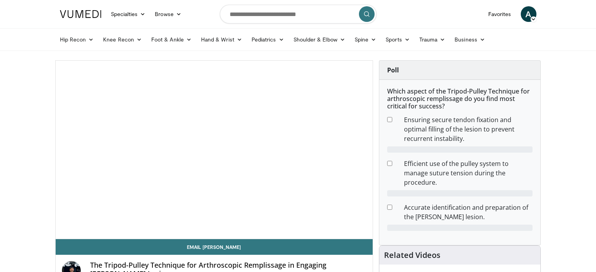 This screenshot has width=596, height=272. I want to click on strong: Poll, so click(393, 70).